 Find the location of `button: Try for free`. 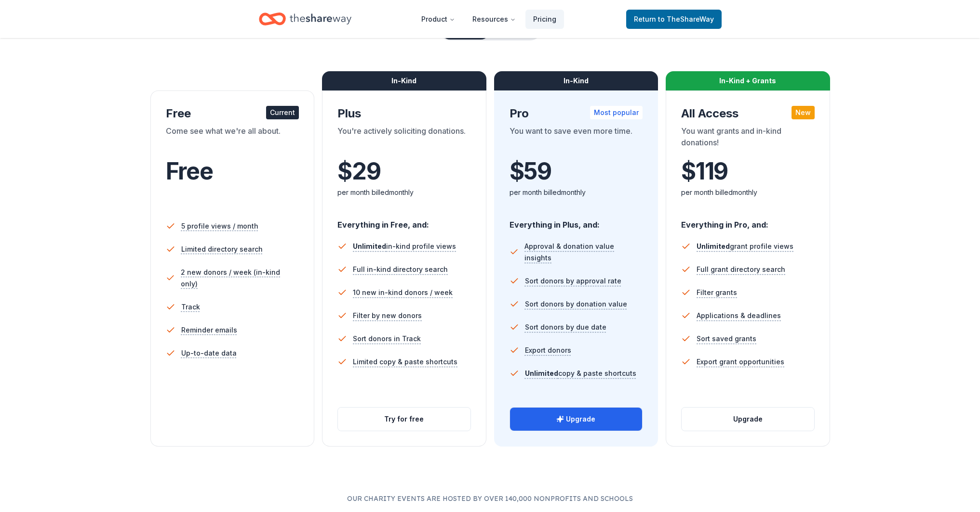

button: Try for free is located at coordinates (404, 420).